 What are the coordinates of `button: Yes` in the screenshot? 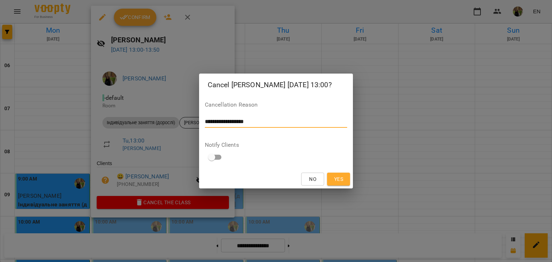 It's located at (339, 179).